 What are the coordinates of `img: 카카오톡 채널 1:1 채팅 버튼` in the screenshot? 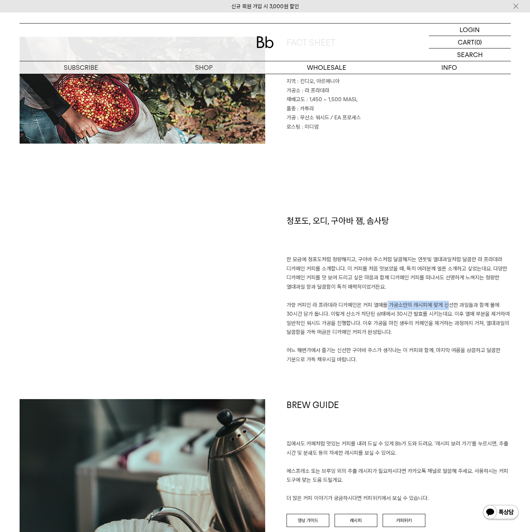 It's located at (501, 512).